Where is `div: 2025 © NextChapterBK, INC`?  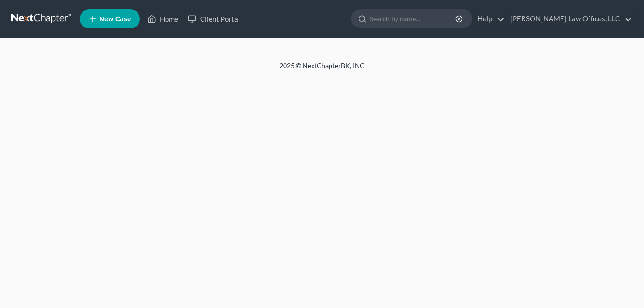
div: 2025 © NextChapterBK, INC is located at coordinates (322, 69).